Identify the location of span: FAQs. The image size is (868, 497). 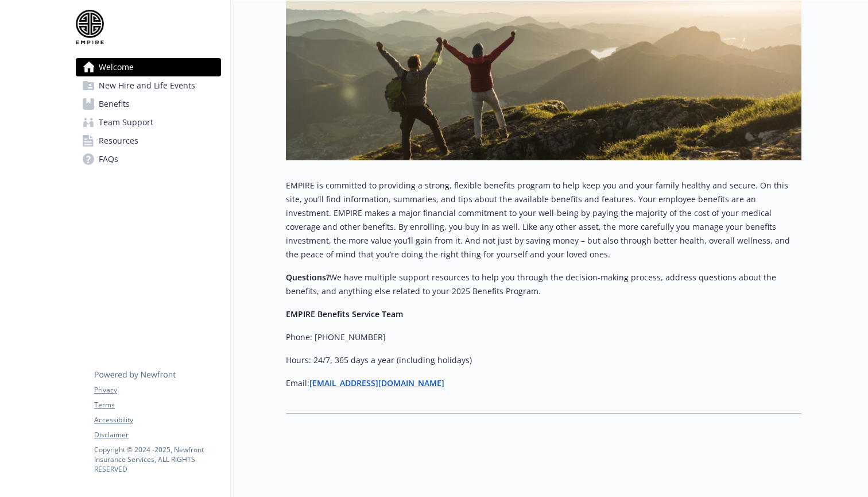
(109, 159).